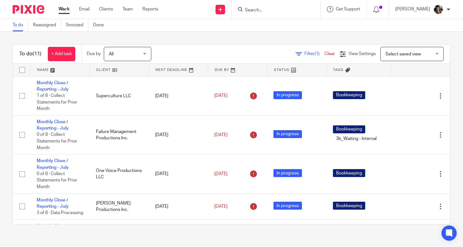 This screenshot has width=463, height=247. Describe the element at coordinates (47, 25) in the screenshot. I see `a: Reassigned` at that location.